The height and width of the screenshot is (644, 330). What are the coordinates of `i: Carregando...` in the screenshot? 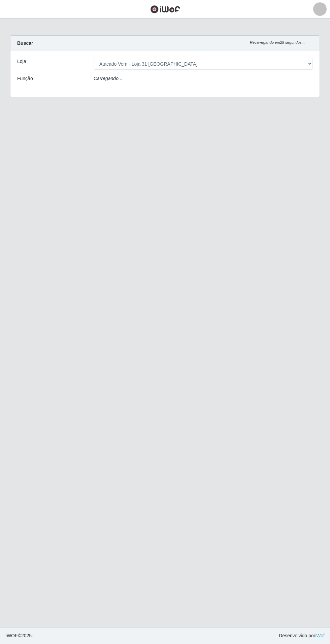 It's located at (108, 78).